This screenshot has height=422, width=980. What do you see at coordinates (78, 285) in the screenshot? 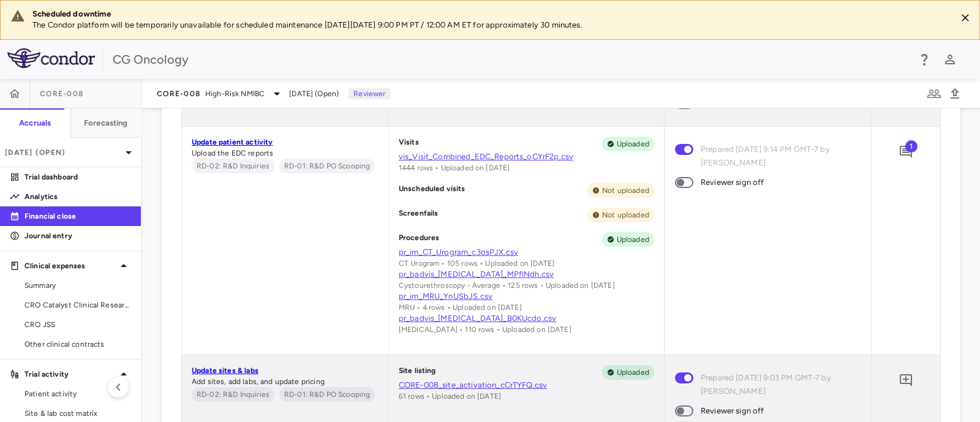
I see `span: Summary` at bounding box center [78, 285].